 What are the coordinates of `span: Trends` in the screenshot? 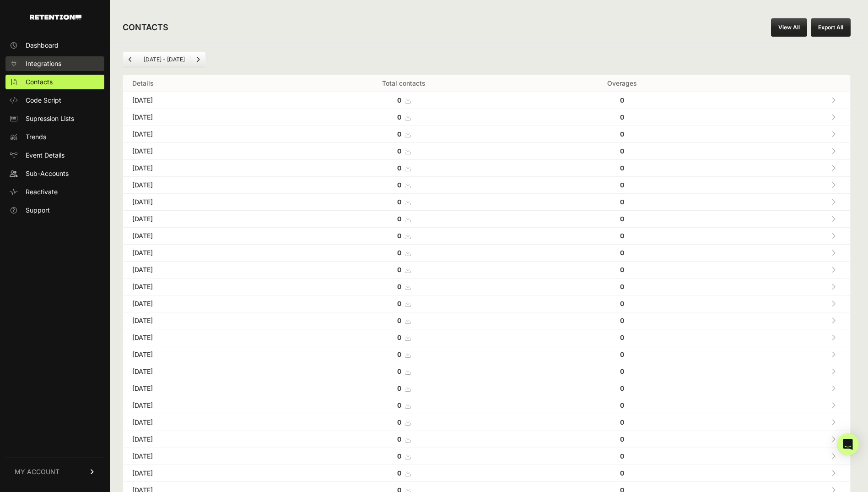 It's located at (35, 137).